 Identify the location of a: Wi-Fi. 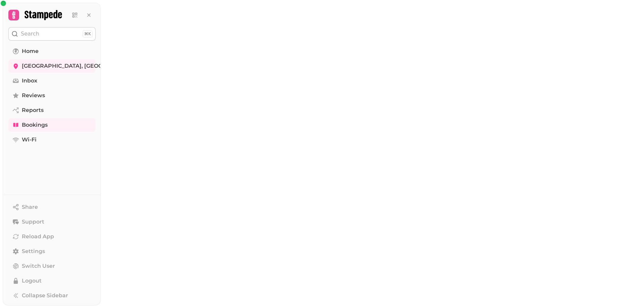
(52, 140).